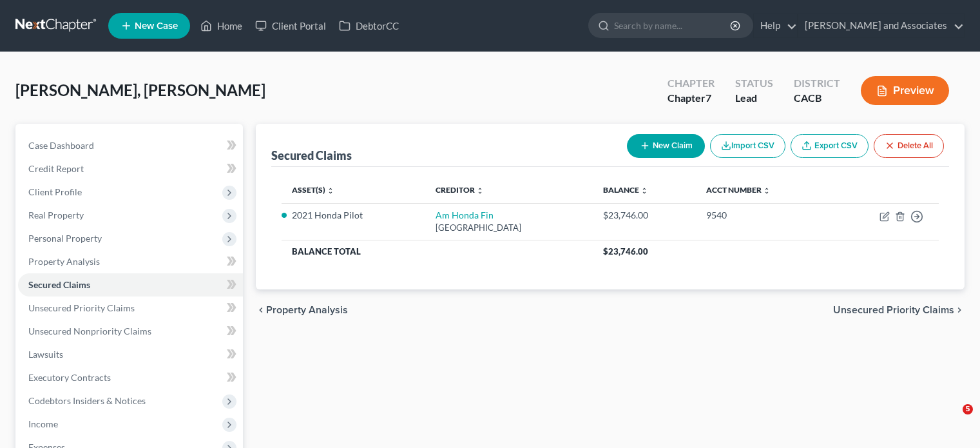  Describe the element at coordinates (130, 378) in the screenshot. I see `a: Executory Contracts` at that location.